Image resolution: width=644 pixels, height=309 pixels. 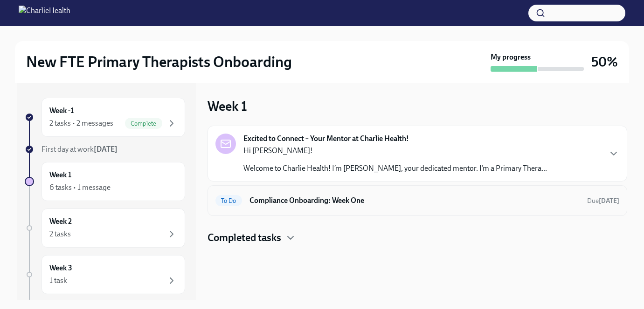 I want to click on h6: Week -1, so click(x=62, y=111).